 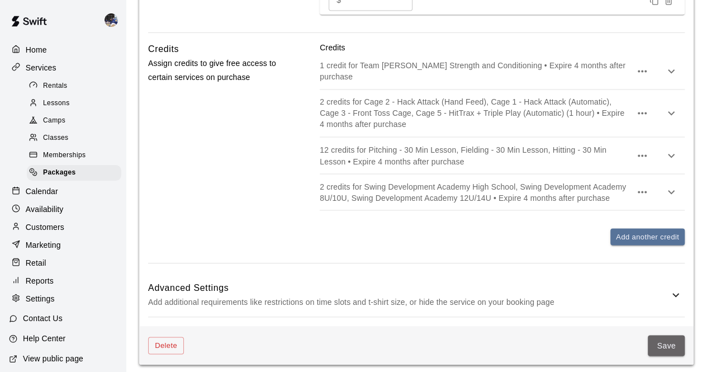 What do you see at coordinates (63, 281) in the screenshot?
I see `a: Reports` at bounding box center [63, 281].